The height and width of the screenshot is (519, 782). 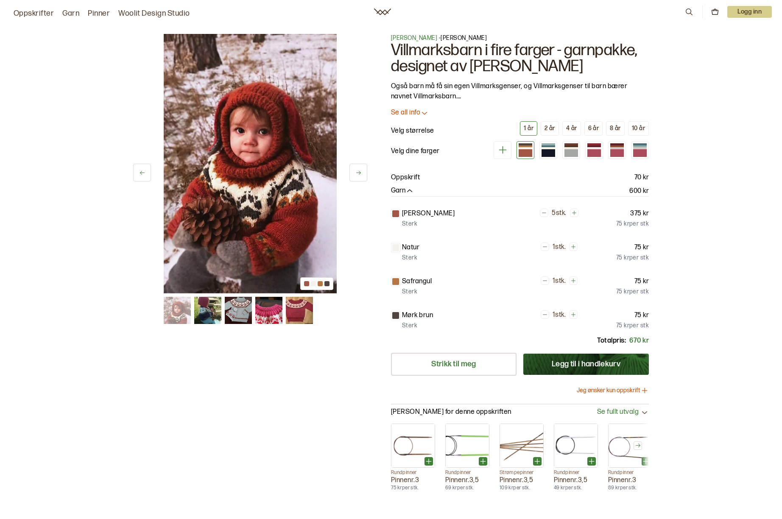 What do you see at coordinates (528, 129) in the screenshot?
I see `div: 1 år` at bounding box center [528, 129].